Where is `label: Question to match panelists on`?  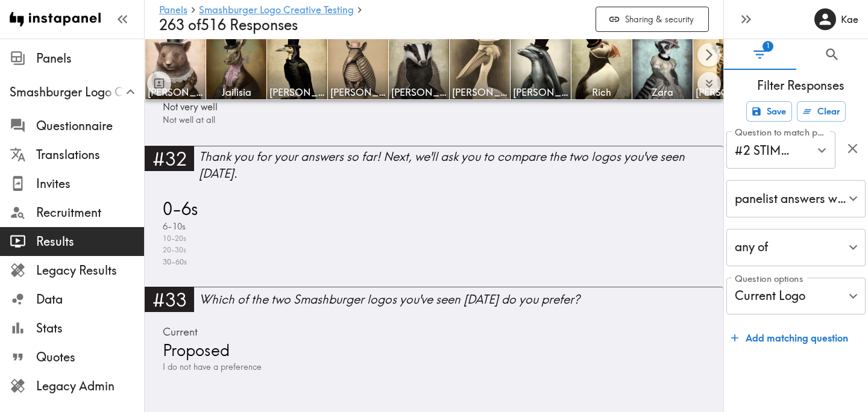 label: Question to match panelists on is located at coordinates (782, 132).